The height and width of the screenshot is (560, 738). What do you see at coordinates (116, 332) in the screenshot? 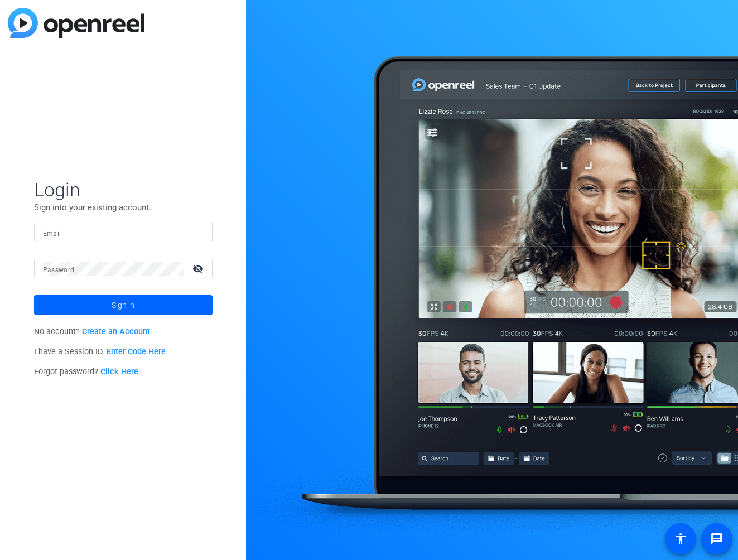
I see `a: Create an Account` at bounding box center [116, 332].